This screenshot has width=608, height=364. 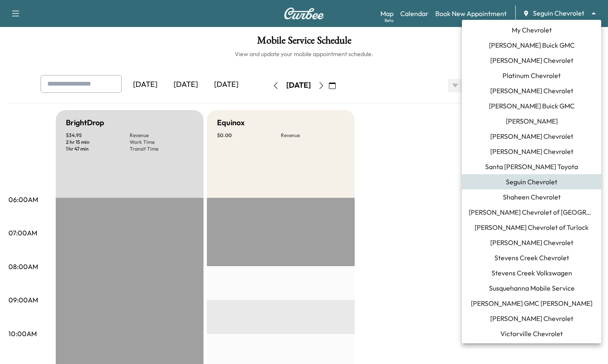 I want to click on span: Seguin Chevrolet, so click(x=531, y=182).